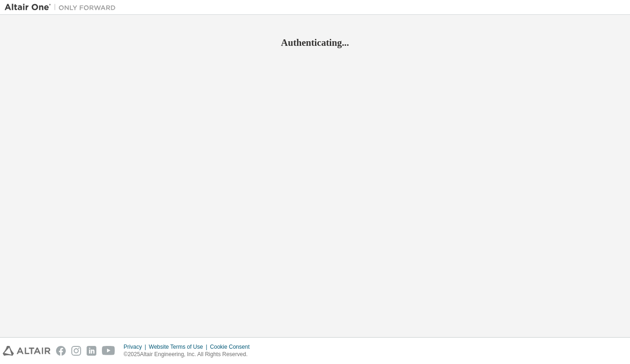 The height and width of the screenshot is (364, 630). I want to click on img: facebook.svg, so click(61, 350).